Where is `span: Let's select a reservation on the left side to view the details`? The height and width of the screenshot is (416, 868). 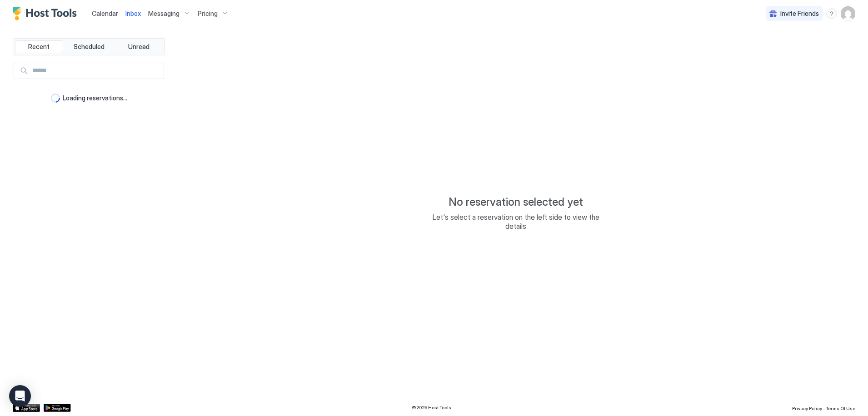 span: Let's select a reservation on the left side to view the details is located at coordinates (515, 222).